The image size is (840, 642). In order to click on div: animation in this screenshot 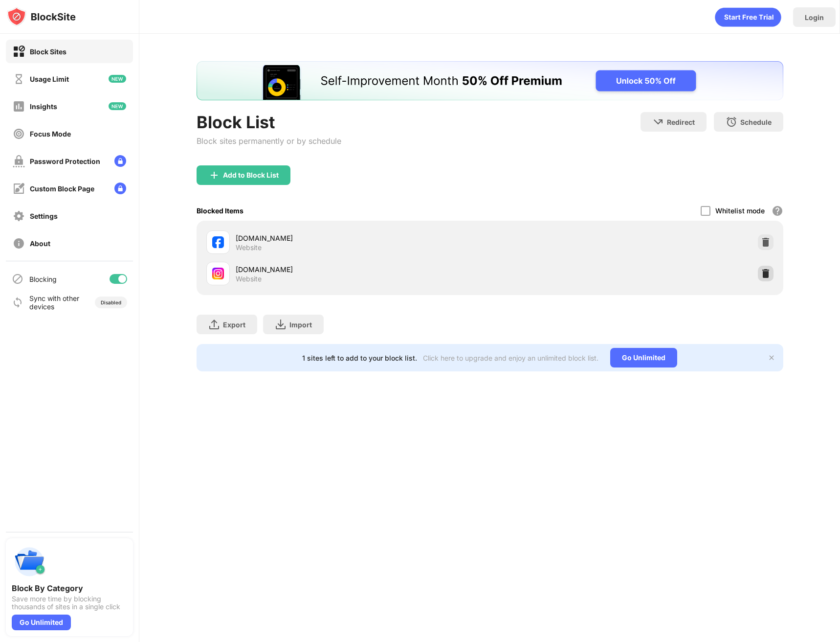, I will do `click(748, 17)`.